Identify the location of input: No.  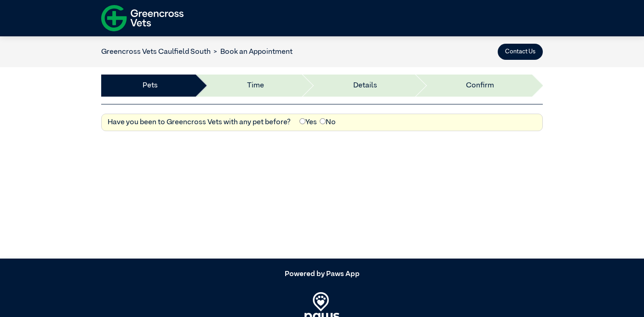
(322, 121).